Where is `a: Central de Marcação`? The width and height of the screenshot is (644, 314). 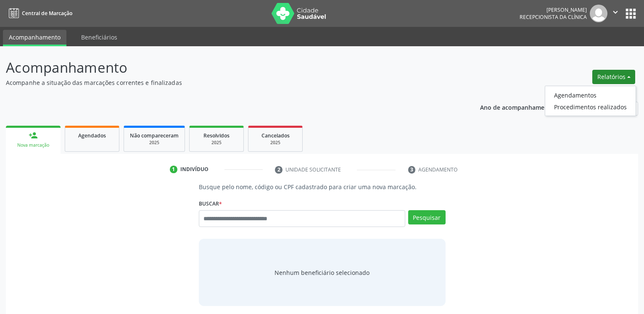 a: Central de Marcação is located at coordinates (39, 13).